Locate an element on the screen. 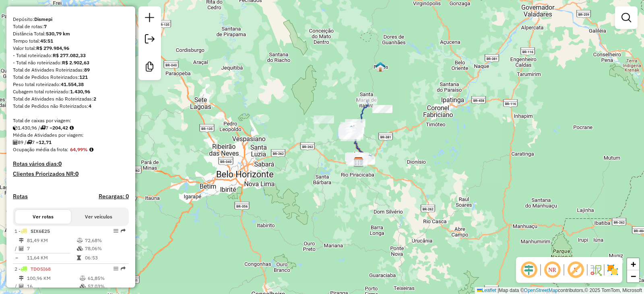 Image resolution: width=644 pixels, height=294 pixels. strong: 121 is located at coordinates (83, 77).